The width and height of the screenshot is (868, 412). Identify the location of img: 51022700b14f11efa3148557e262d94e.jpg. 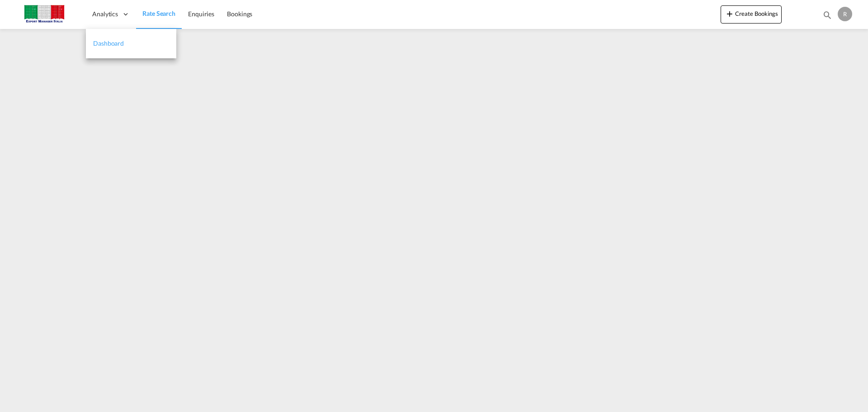
(44, 14).